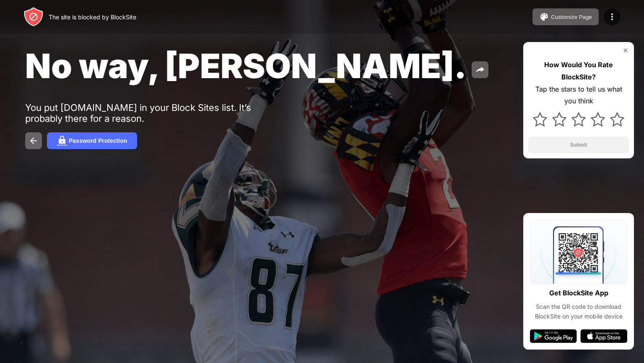 Image resolution: width=644 pixels, height=363 pixels. I want to click on img: password.svg, so click(62, 141).